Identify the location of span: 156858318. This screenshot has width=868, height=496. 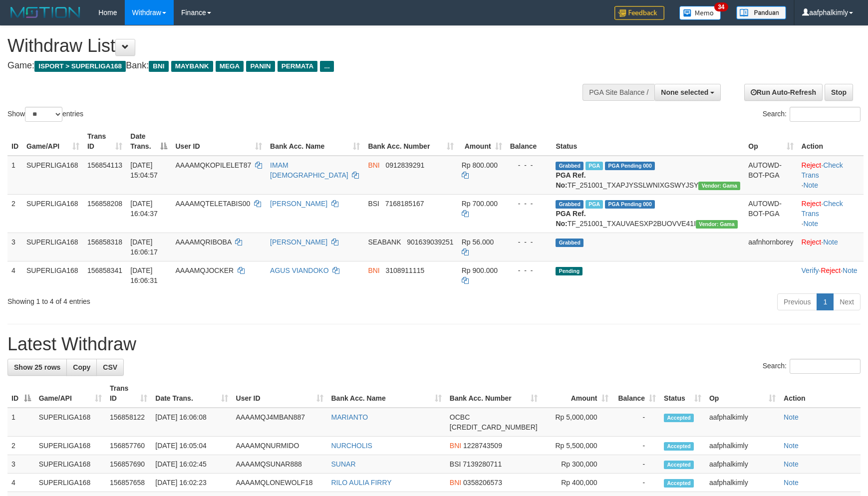
(105, 242).